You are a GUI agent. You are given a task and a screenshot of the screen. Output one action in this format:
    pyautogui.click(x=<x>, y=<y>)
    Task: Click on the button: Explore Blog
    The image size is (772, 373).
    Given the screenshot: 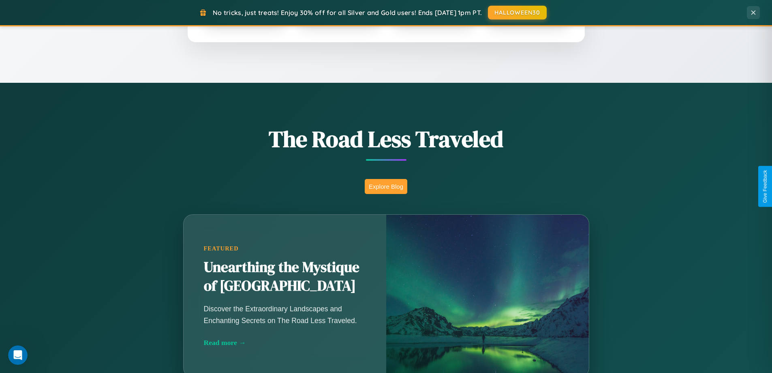 What is the action you would take?
    pyautogui.click(x=386, y=186)
    